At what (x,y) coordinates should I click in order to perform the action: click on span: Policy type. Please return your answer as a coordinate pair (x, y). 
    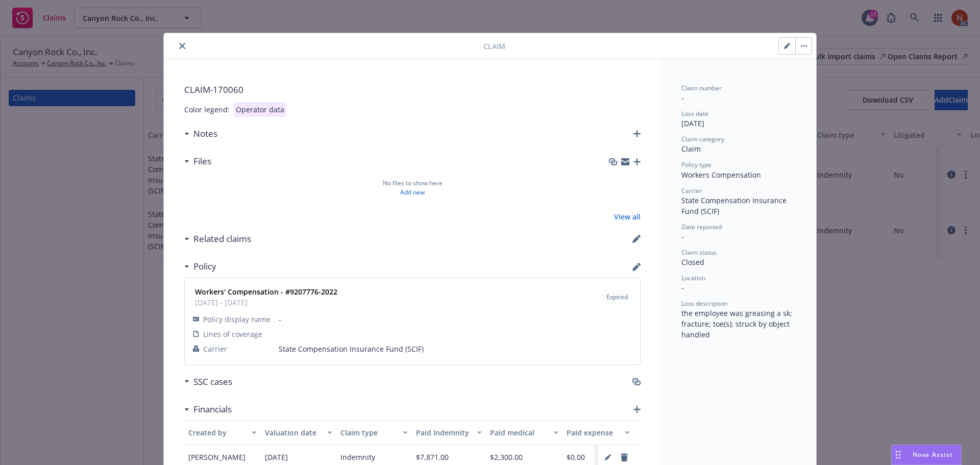
    Looking at the image, I should click on (696, 165).